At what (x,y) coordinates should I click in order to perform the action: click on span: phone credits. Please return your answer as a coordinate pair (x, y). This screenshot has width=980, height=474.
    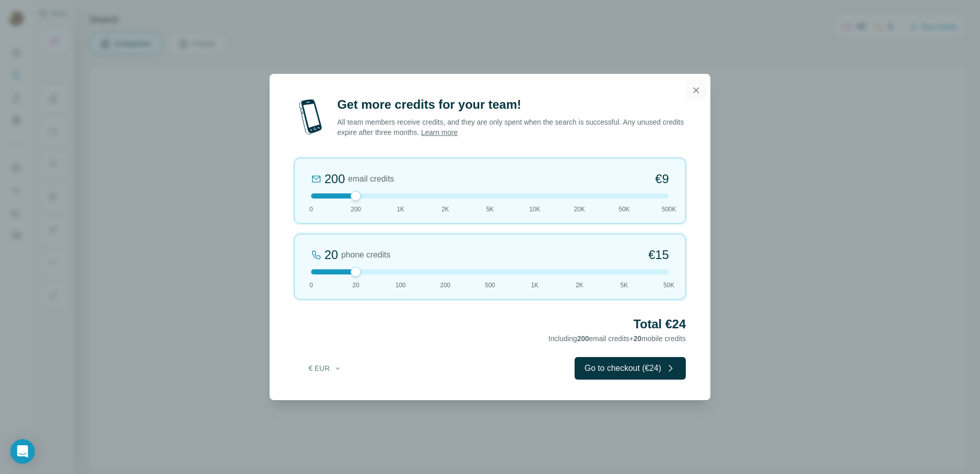
    Looking at the image, I should click on (367, 254).